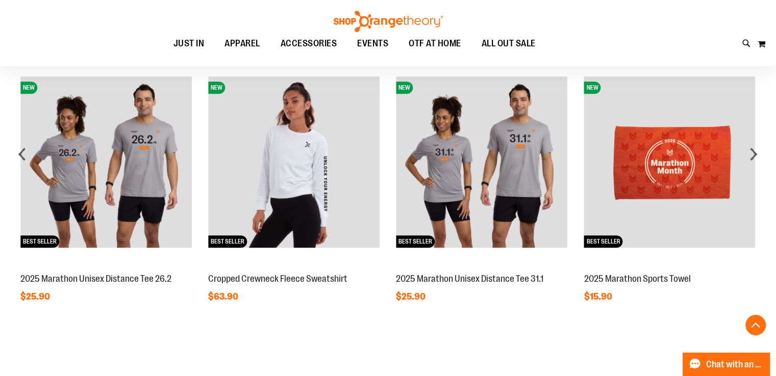 This screenshot has width=776, height=376. What do you see at coordinates (481, 267) in the screenshot?
I see `a: 2025 Marathon Unisex Distance Tee 31.1NEWBEST SELLER` at bounding box center [481, 267].